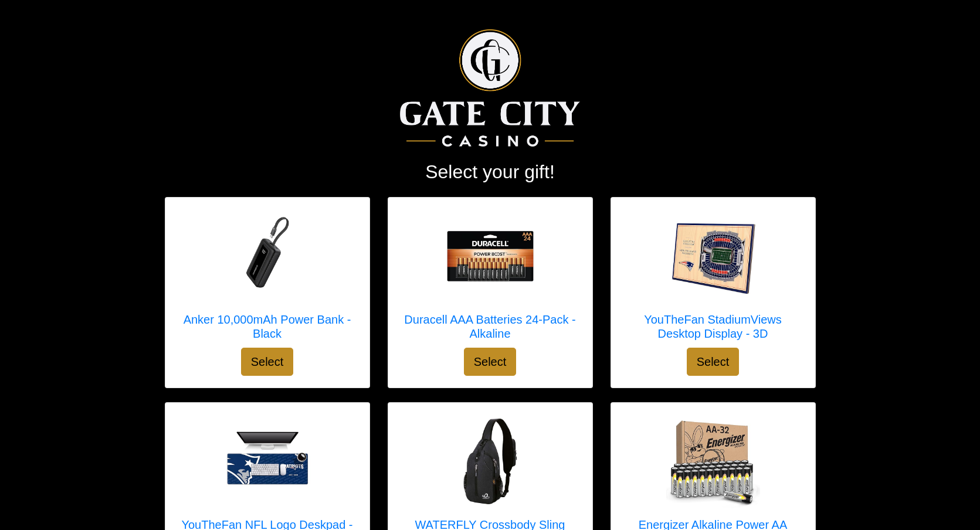 The width and height of the screenshot is (980, 530). What do you see at coordinates (268, 327) in the screenshot?
I see `h5: Anker 10,000mAh Power Bank - Black` at bounding box center [268, 327].